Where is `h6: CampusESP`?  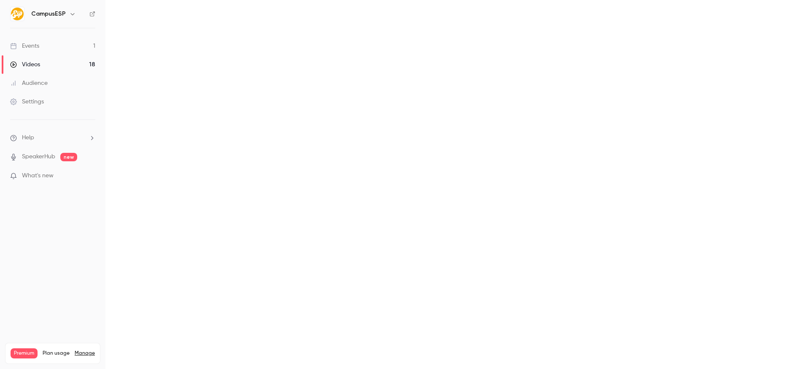
h6: CampusESP is located at coordinates (49, 14).